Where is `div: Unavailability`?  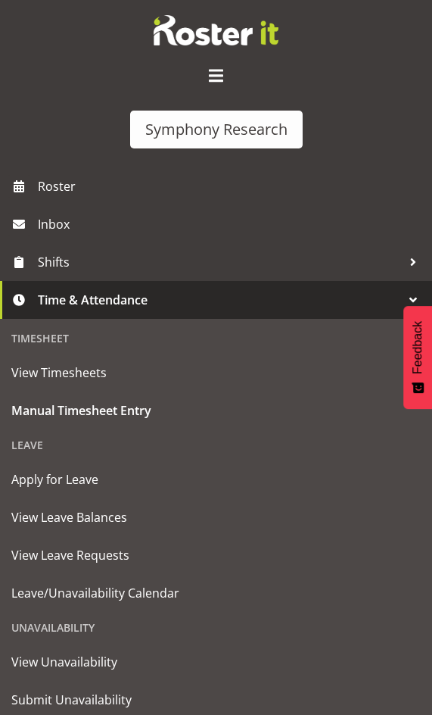 div: Unavailability is located at coordinates (216, 627).